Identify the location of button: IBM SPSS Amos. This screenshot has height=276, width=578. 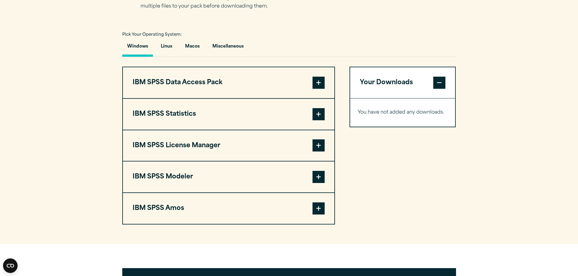
(228, 209).